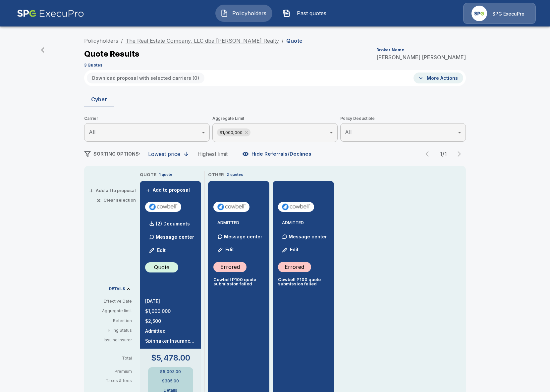 The height and width of the screenshot is (392, 550). What do you see at coordinates (164, 154) in the screenshot?
I see `div: Lowest price` at bounding box center [164, 154].